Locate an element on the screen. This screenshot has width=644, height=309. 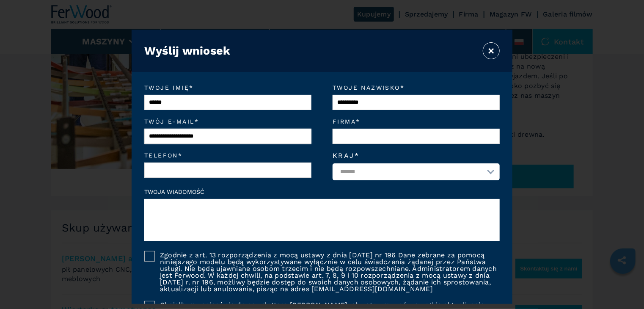
label: Kraj is located at coordinates (416, 156).